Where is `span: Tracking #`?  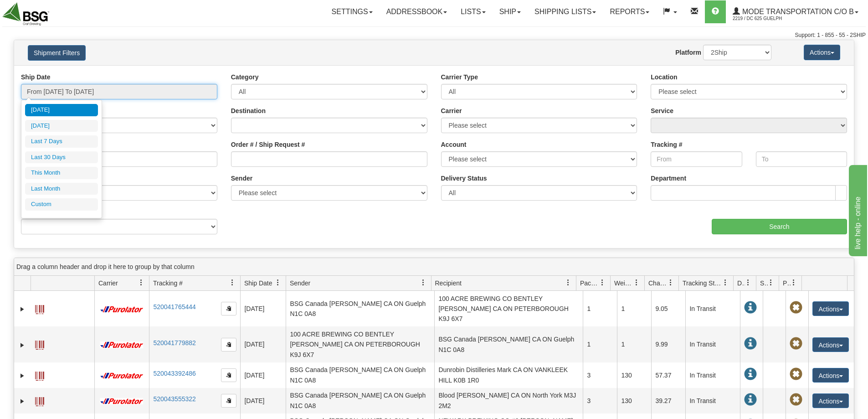 span: Tracking # is located at coordinates (168, 283).